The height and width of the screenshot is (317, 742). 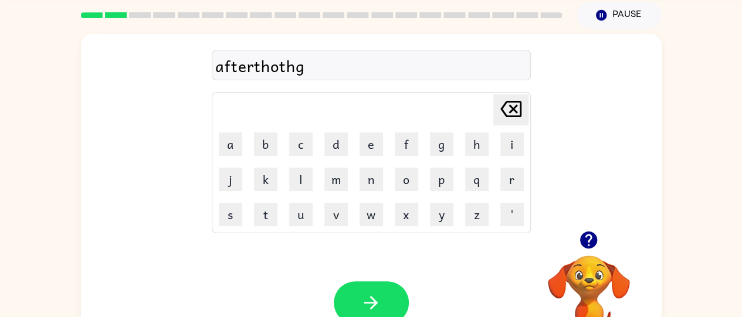 What do you see at coordinates (231, 215) in the screenshot?
I see `button: s` at bounding box center [231, 215].